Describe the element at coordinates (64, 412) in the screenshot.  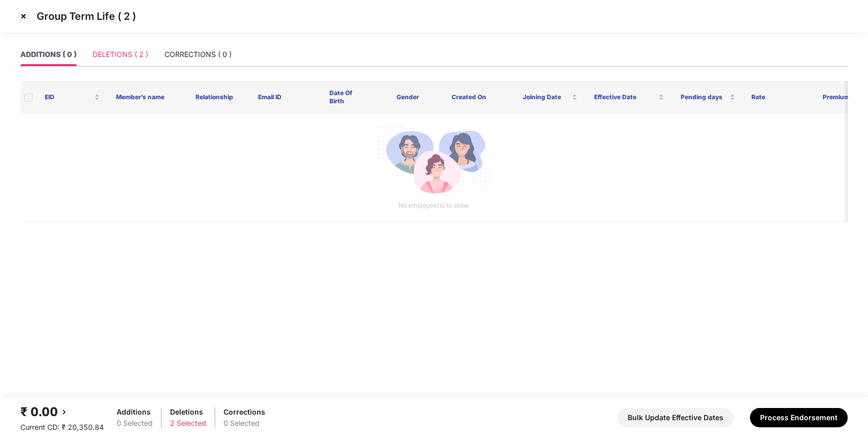
I see `img: svg+xml;base64,PHN2ZyBpZD0iQmFjay0yMHgyMCIgeG1sbnM9Imh0dHA6Ly93d3cudzMub3JnLzIwMDAvc3ZnIiB3aWR0aD...` at that location.